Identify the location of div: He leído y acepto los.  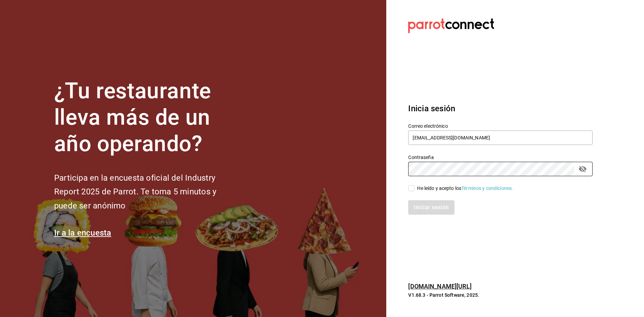
(465, 188).